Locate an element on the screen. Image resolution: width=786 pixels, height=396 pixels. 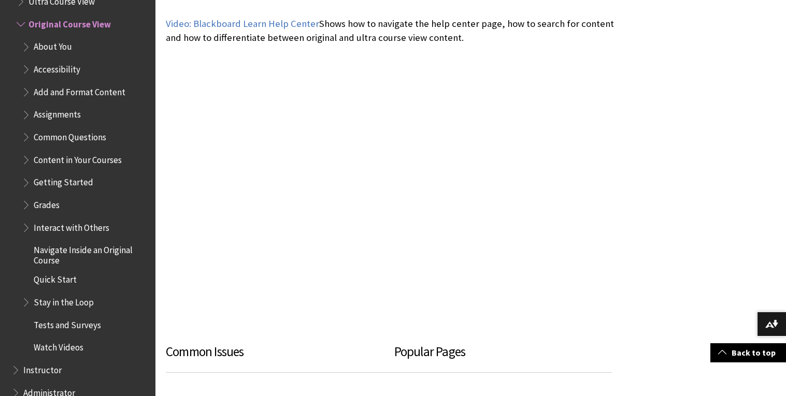
span: Navigate Inside an Original Course is located at coordinates (91, 253).